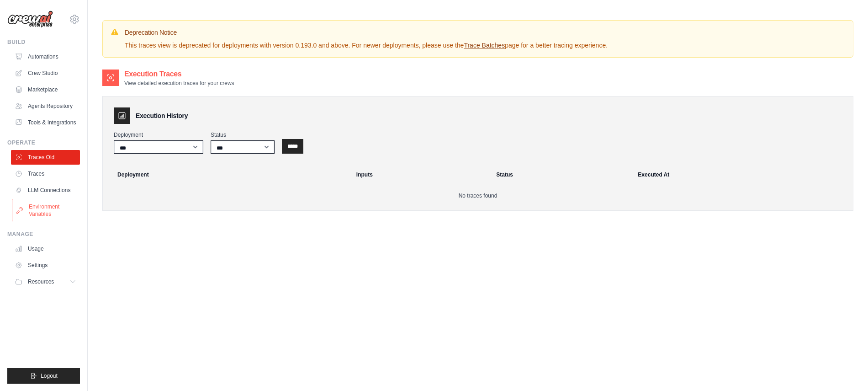  Describe the element at coordinates (45, 265) in the screenshot. I see `a: Settings` at that location.